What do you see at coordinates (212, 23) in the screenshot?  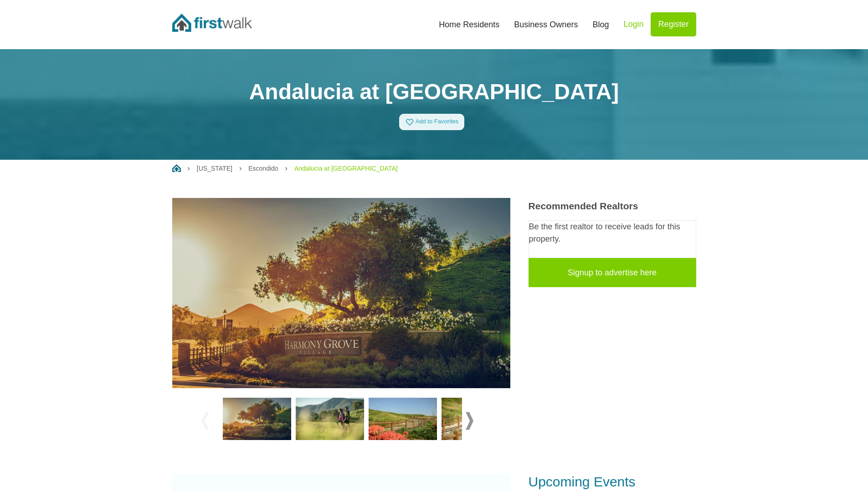 I see `img: FirstWalk` at bounding box center [212, 23].